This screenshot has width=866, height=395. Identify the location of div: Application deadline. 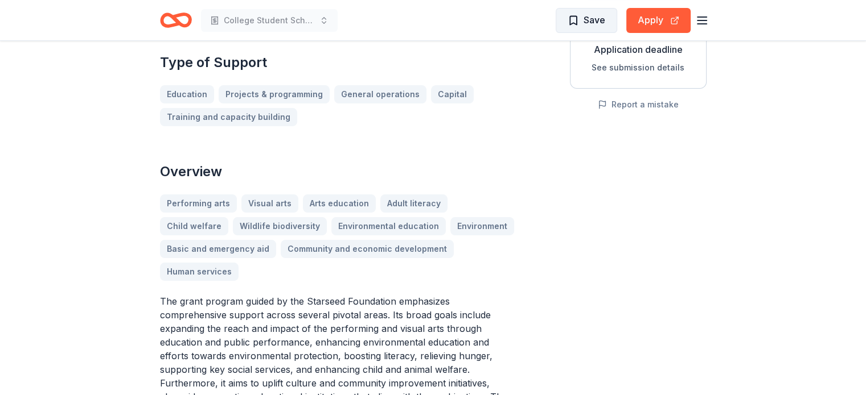
(638, 50).